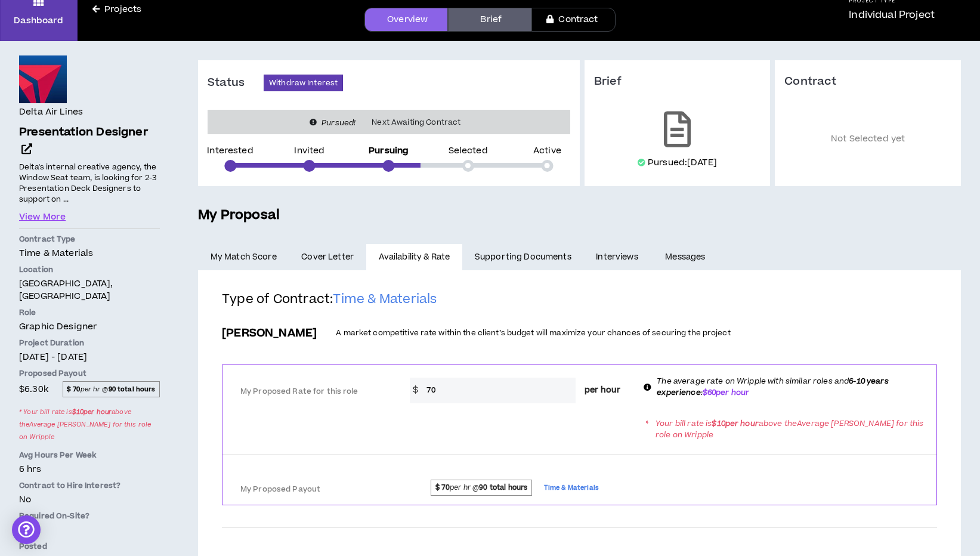 The image size is (980, 556). What do you see at coordinates (33, 389) in the screenshot?
I see `span: $6.30k` at bounding box center [33, 389].